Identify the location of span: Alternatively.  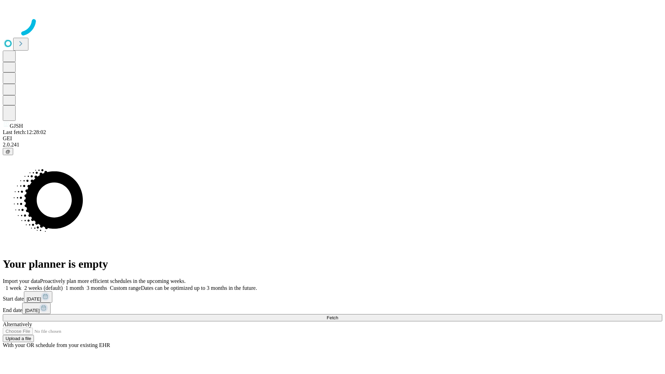
(17, 324).